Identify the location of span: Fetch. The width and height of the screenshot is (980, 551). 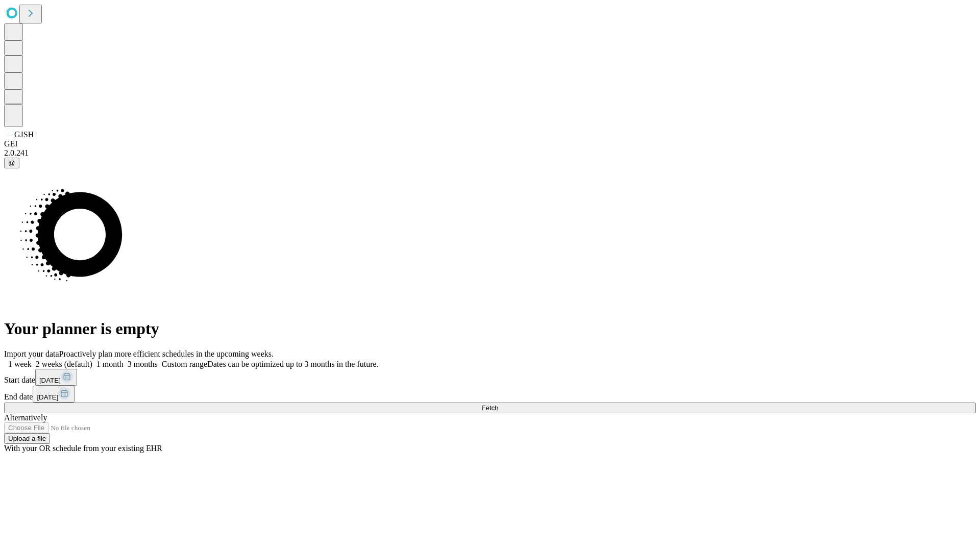
(489, 408).